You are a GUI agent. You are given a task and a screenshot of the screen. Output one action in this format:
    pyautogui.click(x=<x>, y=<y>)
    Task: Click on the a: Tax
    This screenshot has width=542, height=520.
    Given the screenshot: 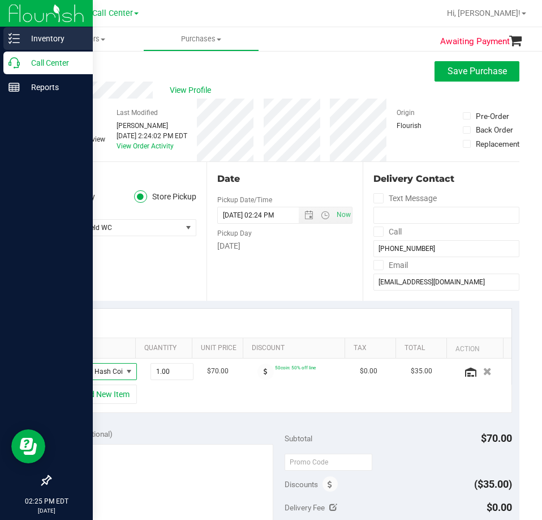 What is the action you would take?
    pyautogui.click(x=372, y=348)
    